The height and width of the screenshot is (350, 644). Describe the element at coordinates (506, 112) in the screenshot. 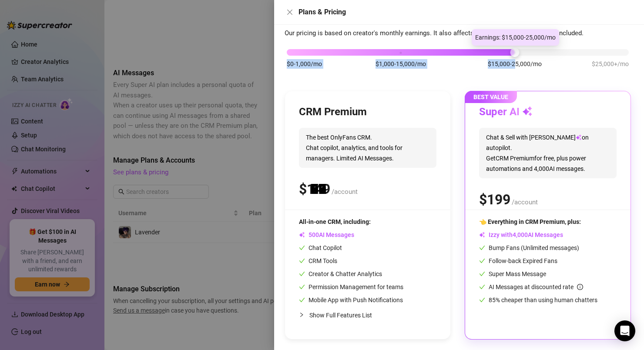

I see `h3: Super AI` at that location.